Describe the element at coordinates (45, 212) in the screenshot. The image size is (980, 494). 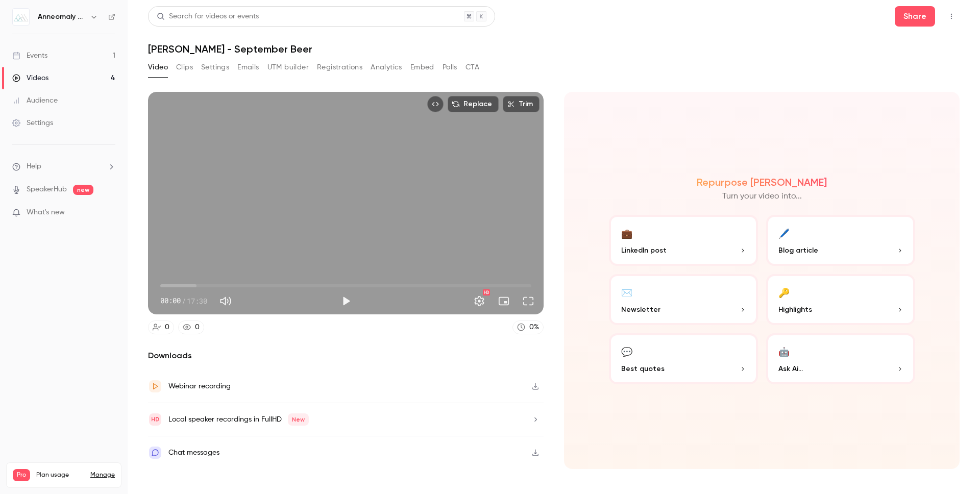
I see `span: What's new` at that location.